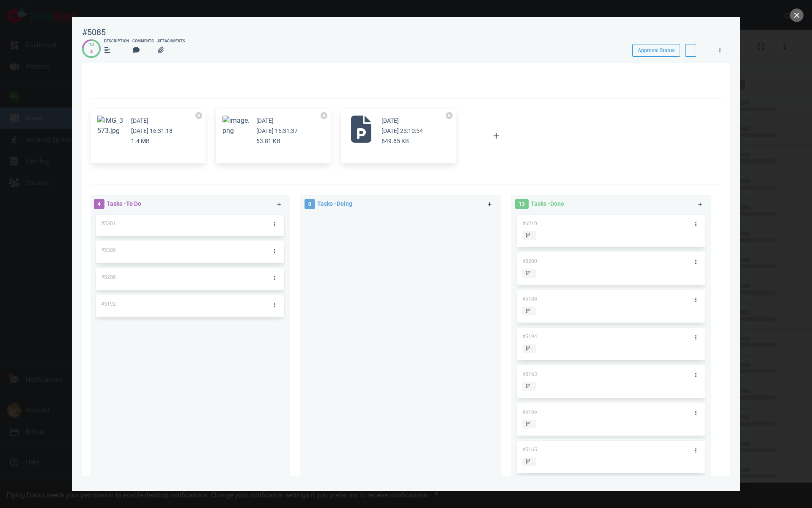  What do you see at coordinates (109, 224) in the screenshot?
I see `span: #5301` at bounding box center [109, 224].